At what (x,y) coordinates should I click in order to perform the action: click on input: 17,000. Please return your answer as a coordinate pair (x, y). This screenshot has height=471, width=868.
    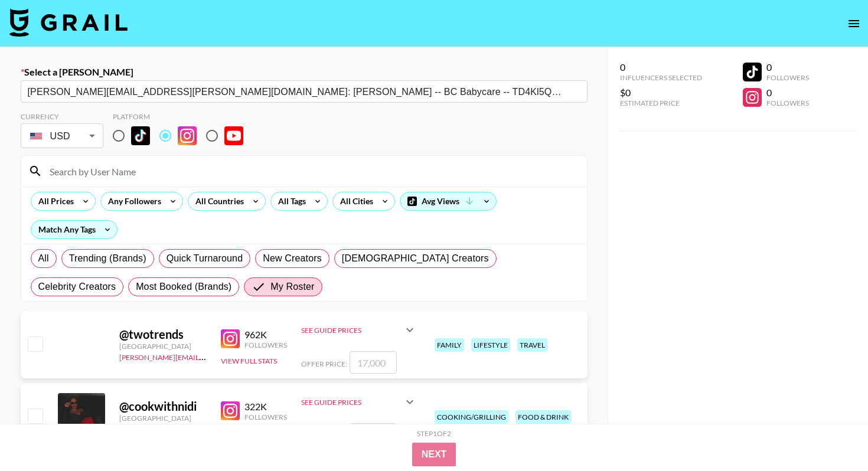
    Looking at the image, I should click on (373, 362).